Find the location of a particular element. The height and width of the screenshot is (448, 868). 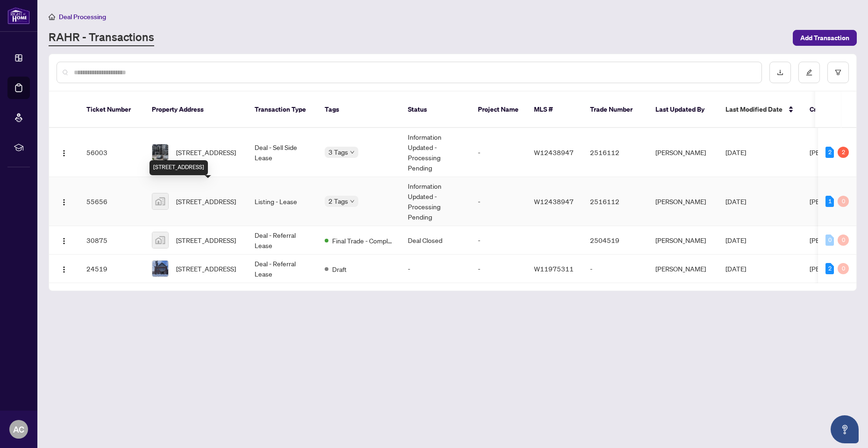

span: download is located at coordinates (780, 73).